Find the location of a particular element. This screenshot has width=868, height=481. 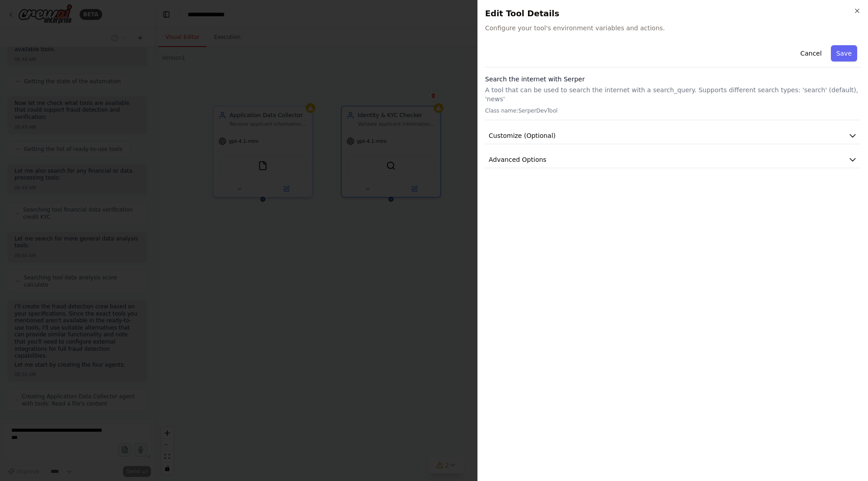

span: Advanced Options is located at coordinates (518, 160).